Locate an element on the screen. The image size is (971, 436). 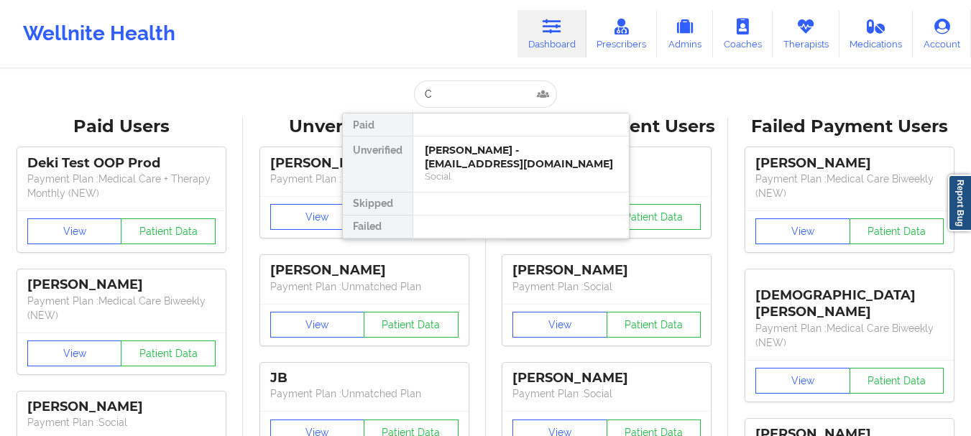
div: Unverified is located at coordinates (377, 165).